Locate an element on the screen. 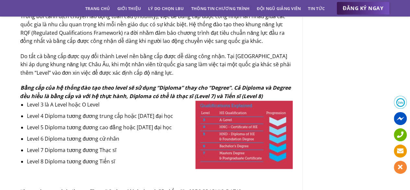 Image resolution: width=410 pixels, height=190 pixels. a: Trang chủ is located at coordinates (98, 8).